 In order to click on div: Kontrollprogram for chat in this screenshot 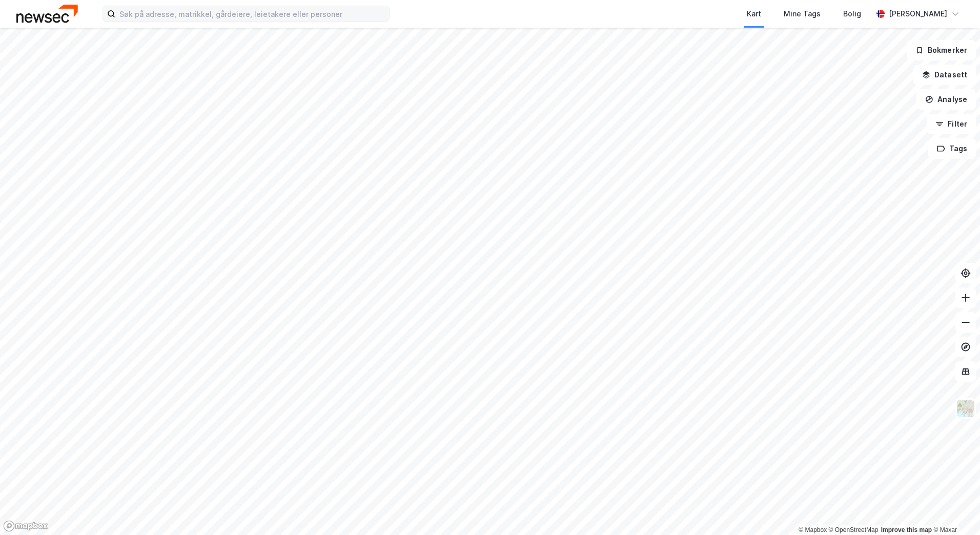, I will do `click(955, 510)`.